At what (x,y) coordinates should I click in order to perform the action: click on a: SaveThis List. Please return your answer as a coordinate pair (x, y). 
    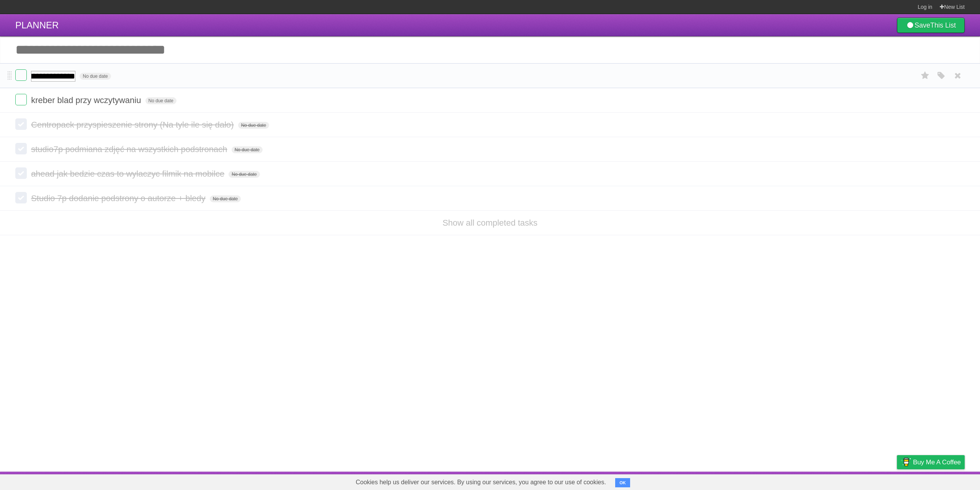
    Looking at the image, I should click on (931, 25).